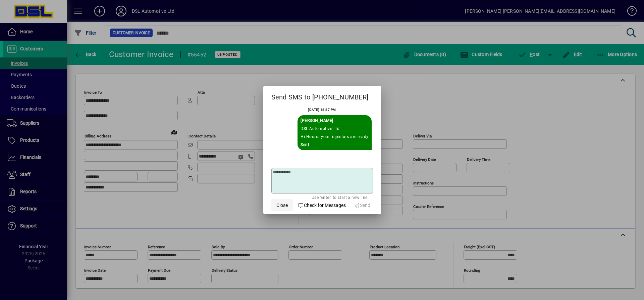 This screenshot has height=300, width=644. Describe the element at coordinates (322, 206) in the screenshot. I see `span: Check for Messages` at that location.